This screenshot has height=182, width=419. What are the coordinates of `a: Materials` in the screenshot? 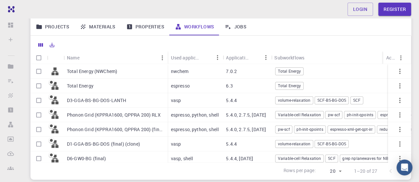 It's located at (98, 27).